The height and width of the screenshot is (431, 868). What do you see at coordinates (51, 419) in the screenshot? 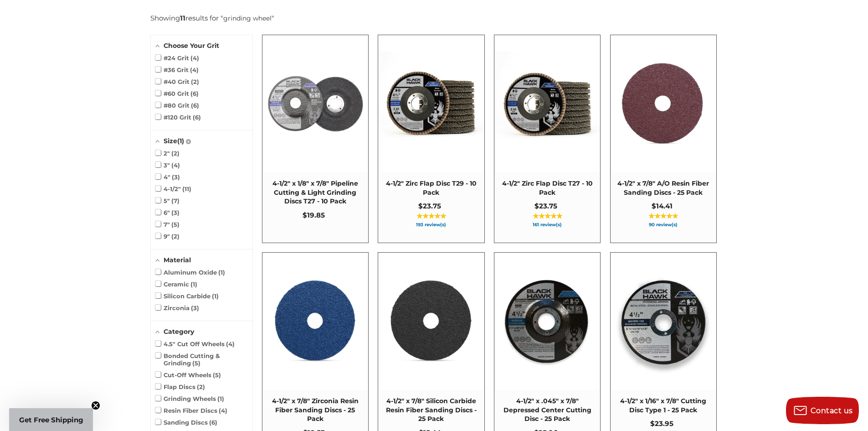
I see `div: Get Free ShippingClose teaser` at bounding box center [51, 419].